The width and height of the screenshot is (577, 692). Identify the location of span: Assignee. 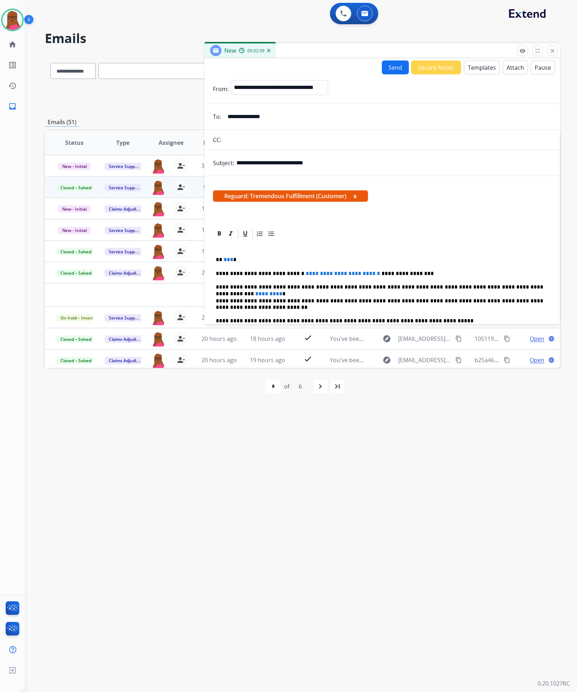
(171, 143).